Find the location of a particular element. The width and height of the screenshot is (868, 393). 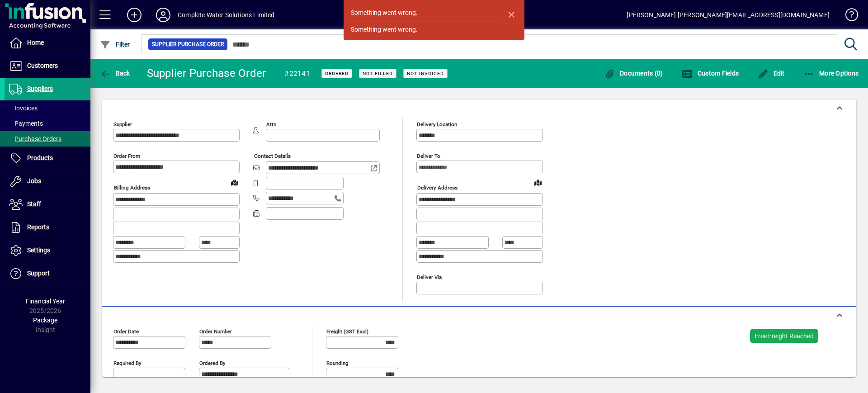

a: Payments is located at coordinates (48, 123).